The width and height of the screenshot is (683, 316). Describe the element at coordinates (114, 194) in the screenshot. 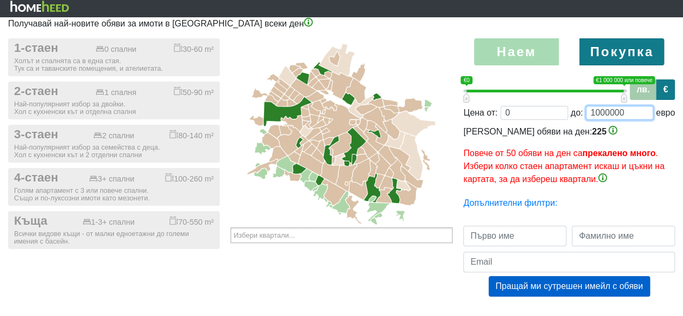

I see `div: Голям апартамент с 3 или повече спални. Също и по-луксозни имоти като мезонети.` at that location.